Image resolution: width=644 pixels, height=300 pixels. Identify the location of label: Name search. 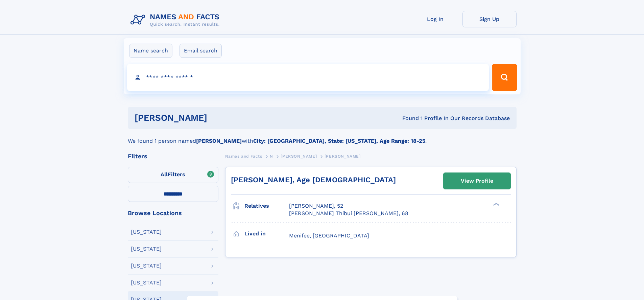
(151, 51).